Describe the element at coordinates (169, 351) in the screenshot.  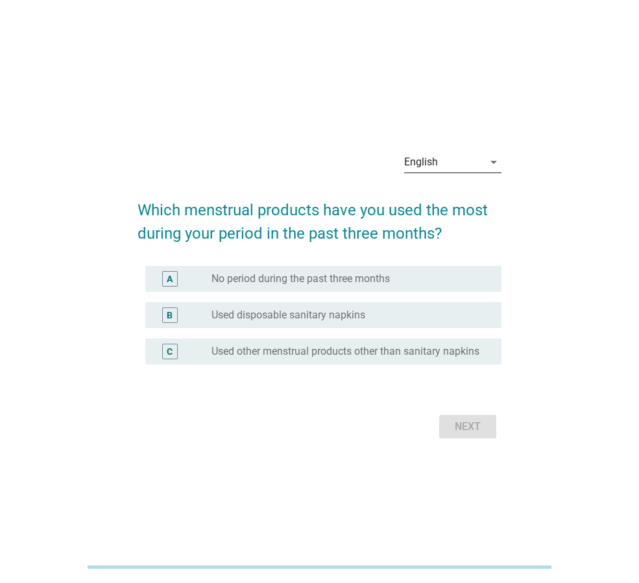
I see `div: C` at that location.